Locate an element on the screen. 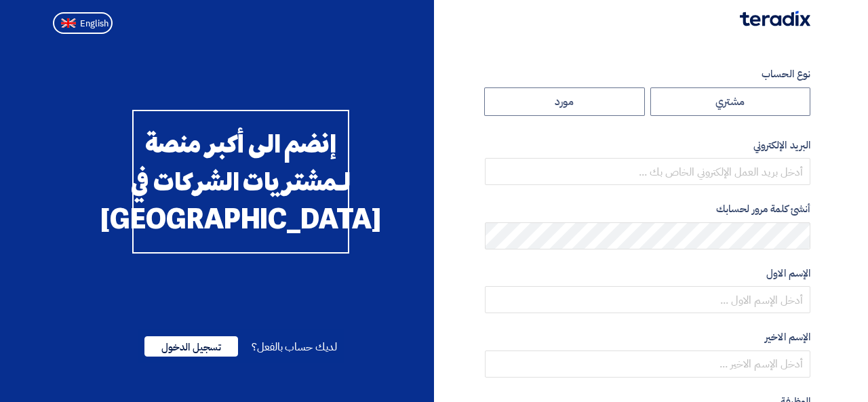 The height and width of the screenshot is (402, 868). label: مورد is located at coordinates (564, 101).